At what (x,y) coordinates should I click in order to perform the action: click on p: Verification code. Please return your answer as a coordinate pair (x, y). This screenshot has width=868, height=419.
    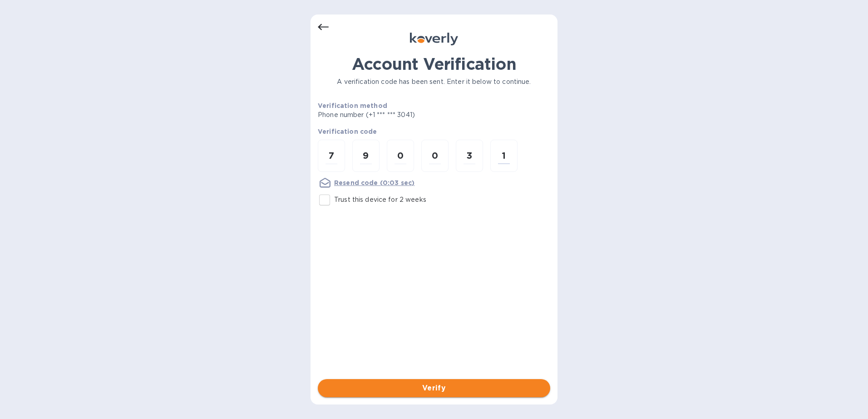
    Looking at the image, I should click on (434, 132).